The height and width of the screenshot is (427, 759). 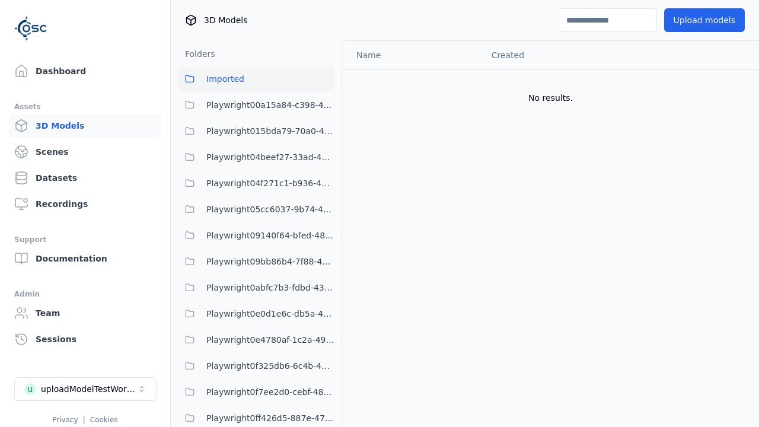 I want to click on button: Select a workspace, so click(x=85, y=389).